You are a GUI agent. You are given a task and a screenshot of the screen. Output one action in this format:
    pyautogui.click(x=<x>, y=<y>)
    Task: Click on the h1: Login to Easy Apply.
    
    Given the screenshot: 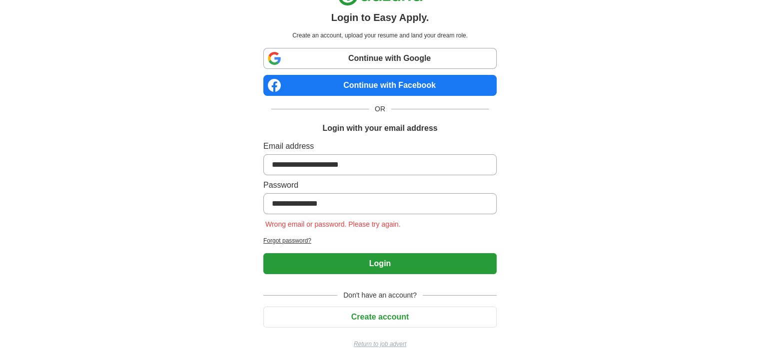 What is the action you would take?
    pyautogui.click(x=380, y=17)
    